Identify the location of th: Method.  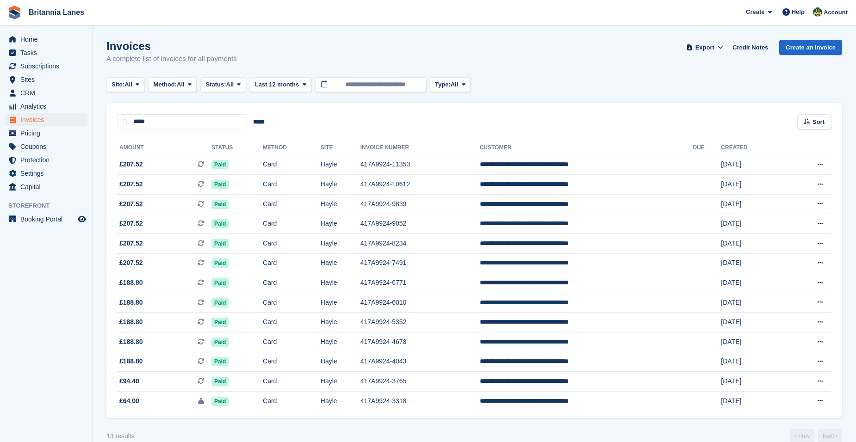
(291, 148).